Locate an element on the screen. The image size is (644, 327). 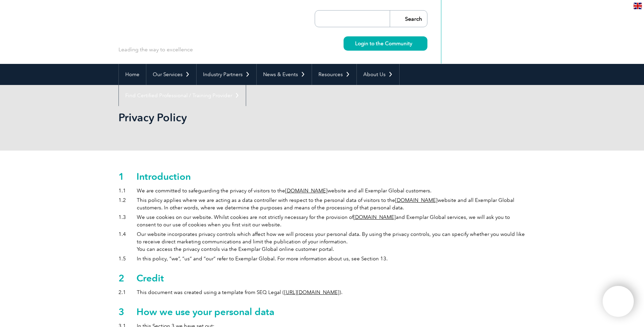
a: Login to the Community is located at coordinates (385, 44).